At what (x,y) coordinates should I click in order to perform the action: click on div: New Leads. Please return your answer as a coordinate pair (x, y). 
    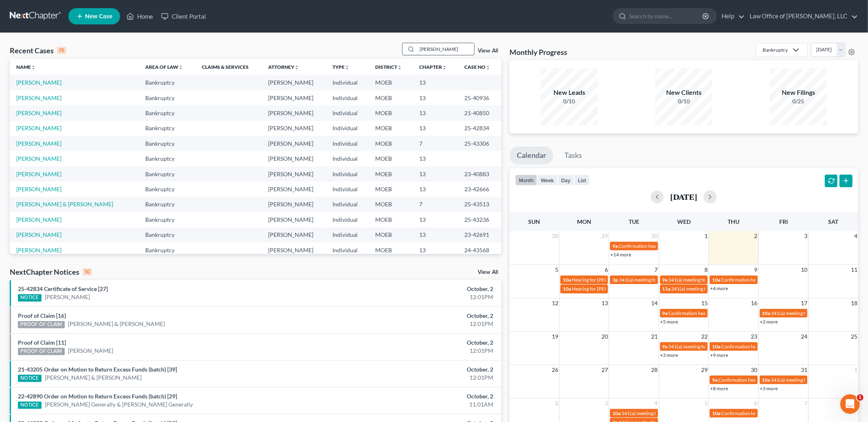
    Looking at the image, I should click on (569, 93).